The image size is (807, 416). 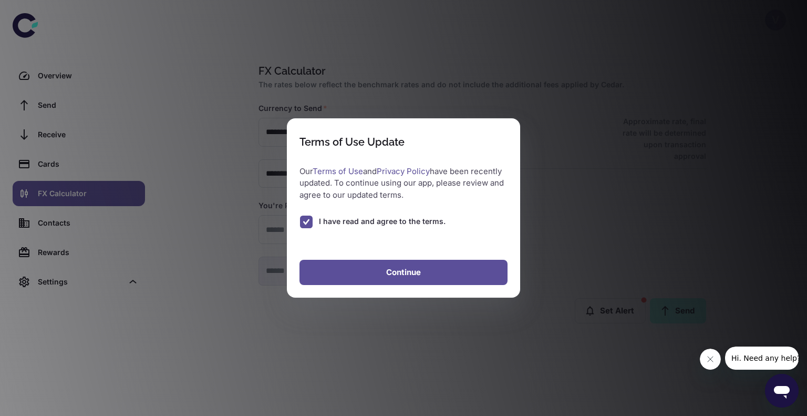 What do you see at coordinates (41, 12) in the screenshot?
I see `span: Hi. Need any help?` at bounding box center [41, 12].